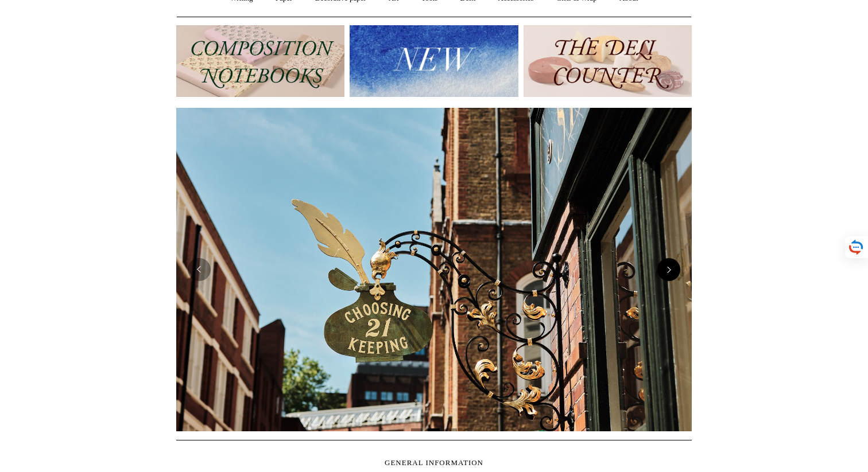  I want to click on button: Previous, so click(199, 270).